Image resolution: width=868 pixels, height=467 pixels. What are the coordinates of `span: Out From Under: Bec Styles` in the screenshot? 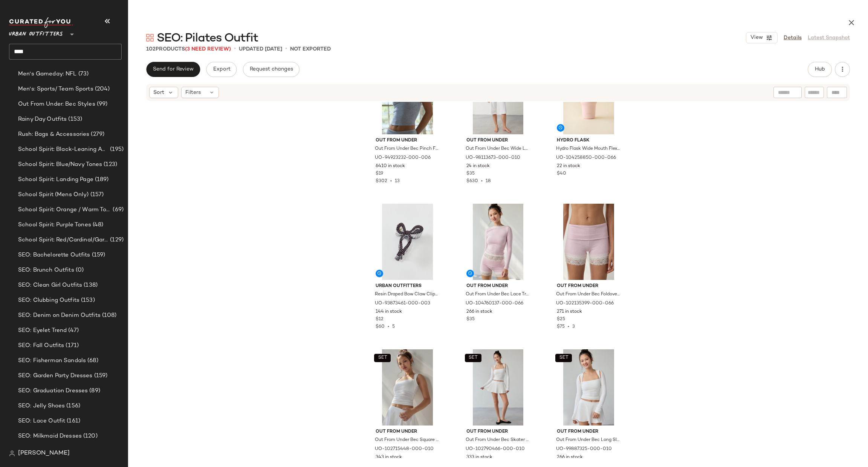 It's located at (56, 104).